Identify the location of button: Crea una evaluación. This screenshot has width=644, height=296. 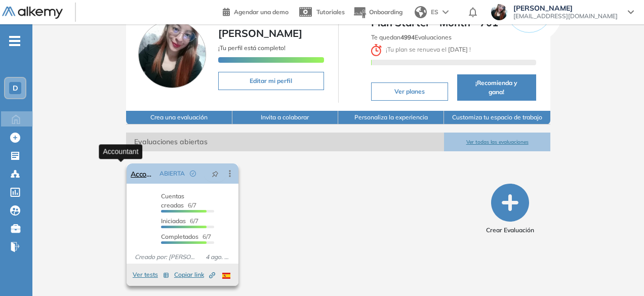
(179, 117).